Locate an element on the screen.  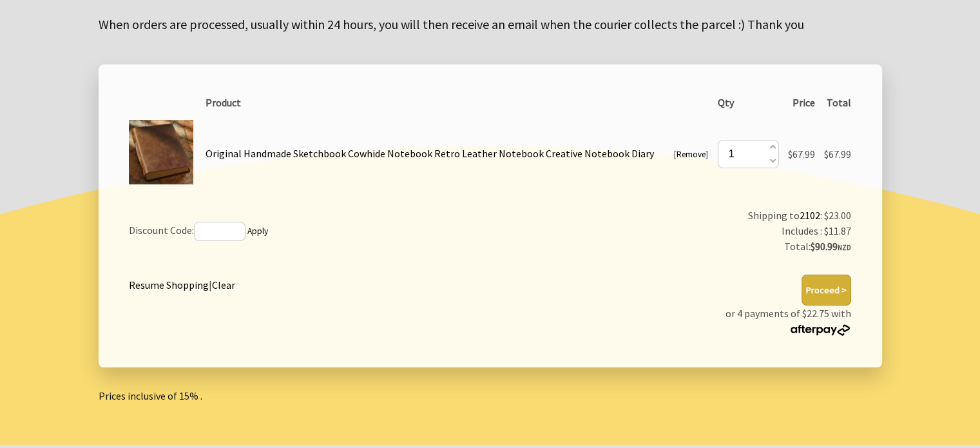
a: Original Handmade Sketchbook Cowhide Notebook Retro Leather Notebook Creative Notebook Diary is located at coordinates (430, 153).